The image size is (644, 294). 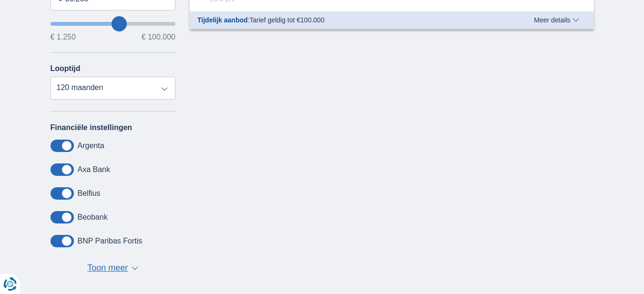 I want to click on label: Financiële instellingen, so click(x=92, y=128).